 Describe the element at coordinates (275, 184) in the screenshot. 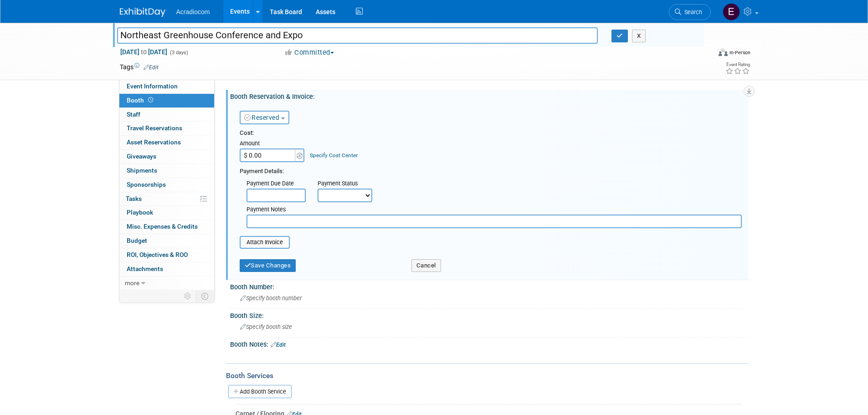

I see `div: Payment Due Date` at that location.